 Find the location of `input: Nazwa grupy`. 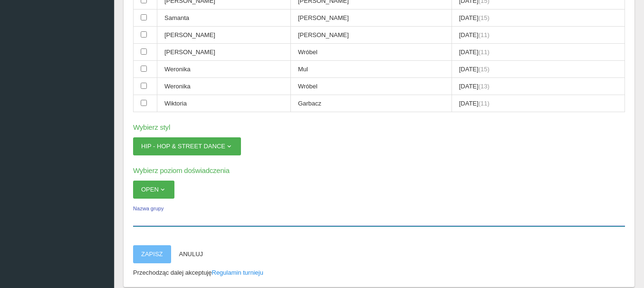

input: Nazwa grupy is located at coordinates (379, 217).